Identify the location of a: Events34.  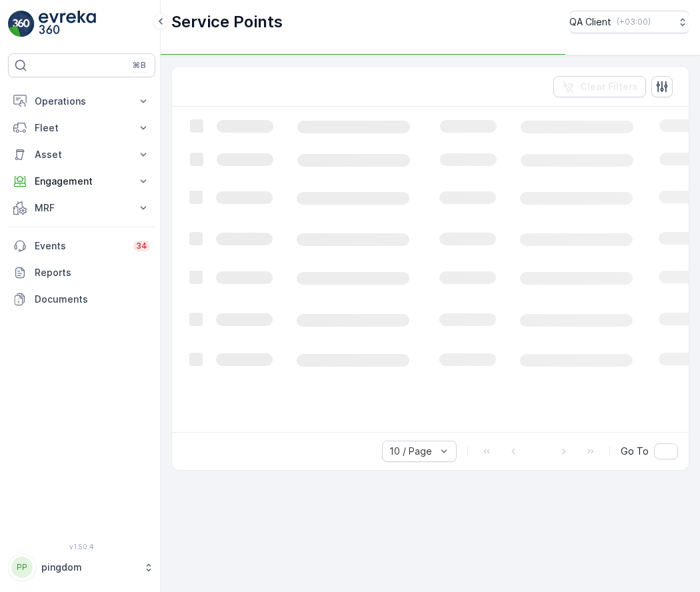
(82, 246).